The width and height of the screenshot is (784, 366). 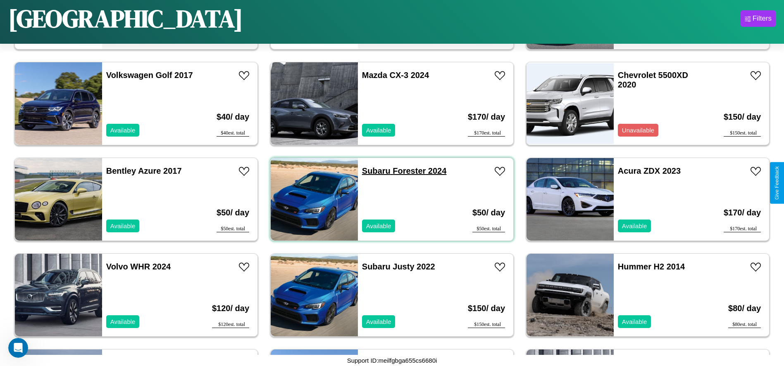 I want to click on a: Mazda CX-3 2024, so click(x=395, y=75).